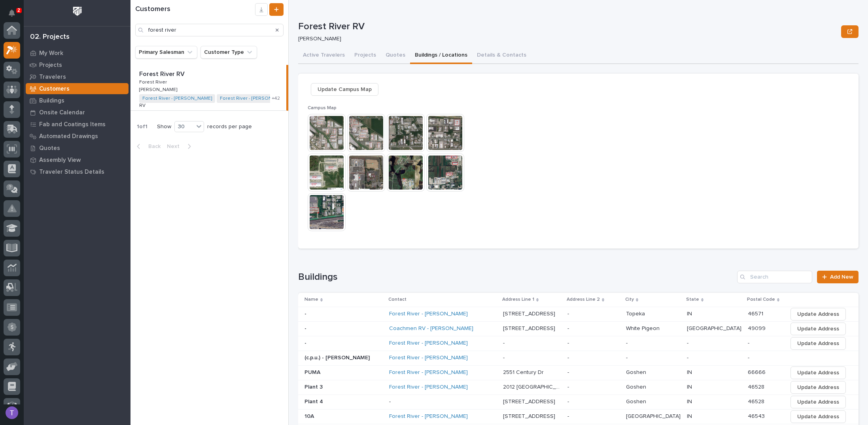 This screenshot has height=425, width=868. I want to click on a: Fab and Coatings Items, so click(77, 124).